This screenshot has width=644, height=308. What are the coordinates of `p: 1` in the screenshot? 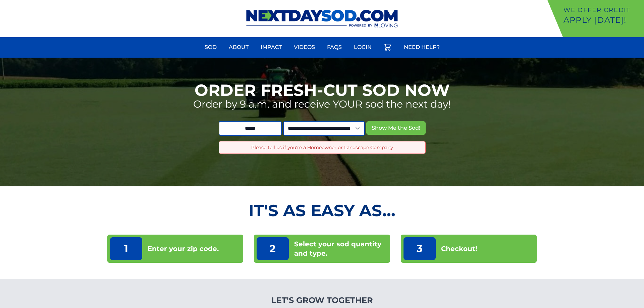 It's located at (126, 249).